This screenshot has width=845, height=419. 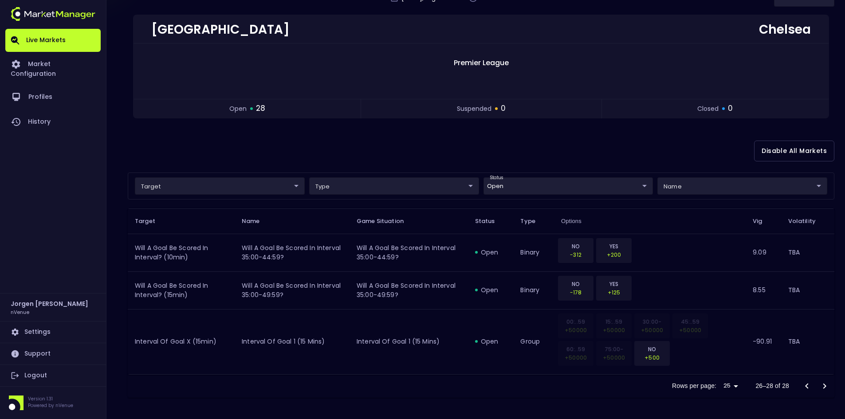 What do you see at coordinates (53, 332) in the screenshot?
I see `a: Settings` at bounding box center [53, 332].